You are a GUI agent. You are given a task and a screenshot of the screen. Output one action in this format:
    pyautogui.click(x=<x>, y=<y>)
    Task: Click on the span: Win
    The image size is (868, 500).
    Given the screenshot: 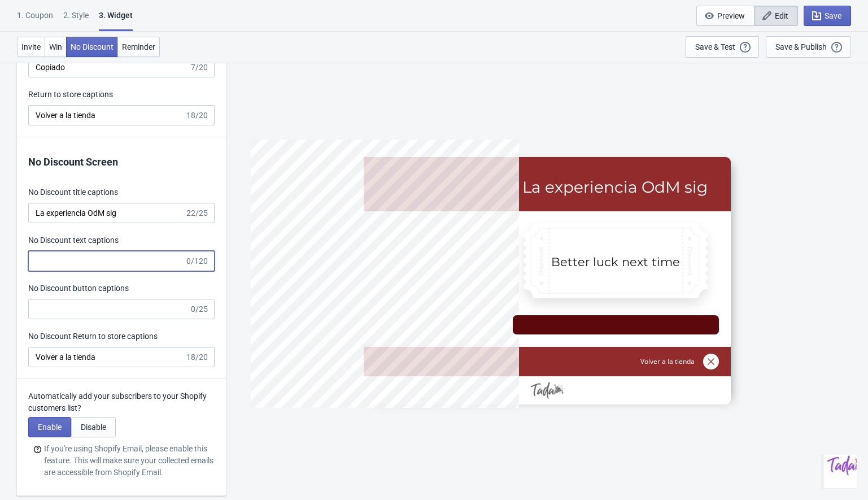 What is the action you would take?
    pyautogui.click(x=55, y=47)
    